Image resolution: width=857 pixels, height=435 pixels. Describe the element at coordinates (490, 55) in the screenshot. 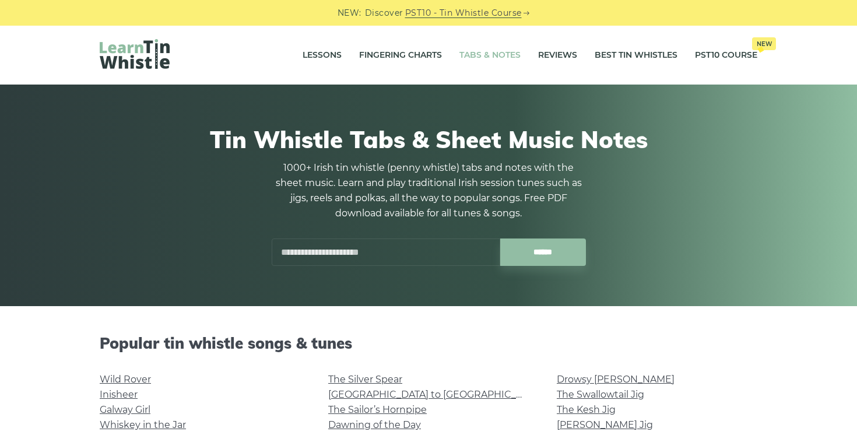

I see `a: Tabs & Notes` at that location.